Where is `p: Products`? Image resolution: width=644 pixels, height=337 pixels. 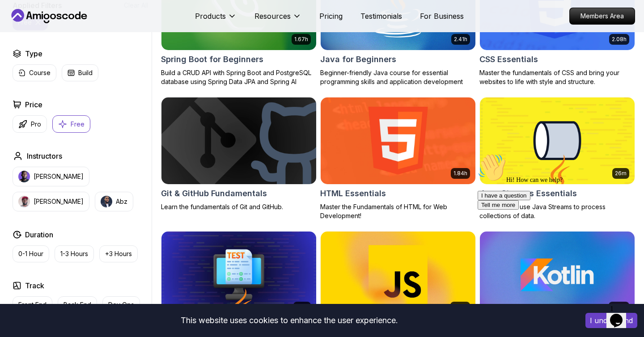 p: Products is located at coordinates (211, 16).